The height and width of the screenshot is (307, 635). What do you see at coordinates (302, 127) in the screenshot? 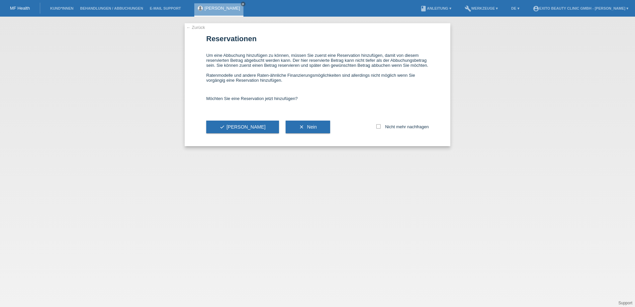
I see `i: clear` at bounding box center [302, 127].